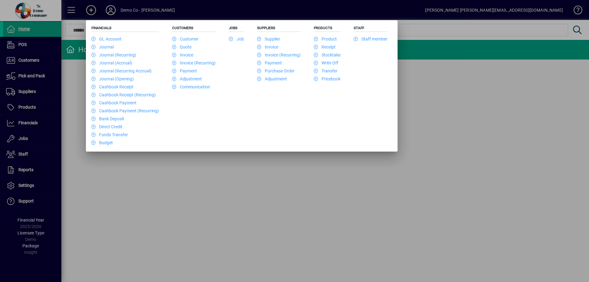  What do you see at coordinates (102, 47) in the screenshot?
I see `a: Journal` at bounding box center [102, 47].